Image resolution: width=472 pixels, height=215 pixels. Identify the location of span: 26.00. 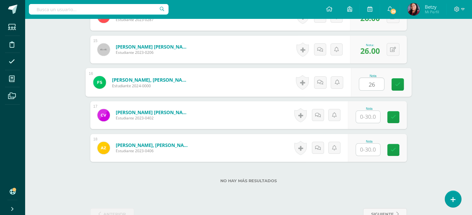
(370, 51).